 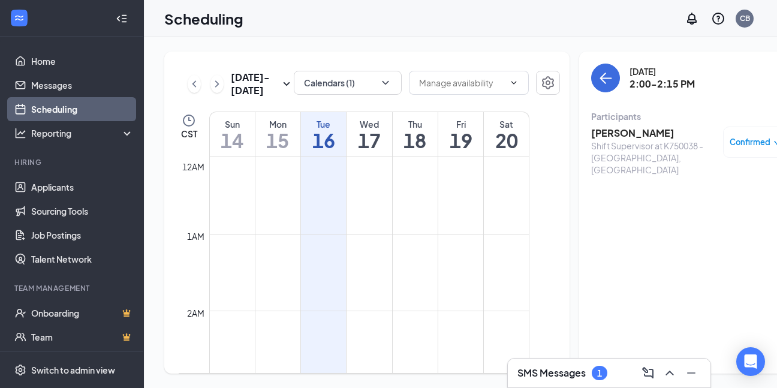 I want to click on a: Scheduling, so click(x=82, y=109).